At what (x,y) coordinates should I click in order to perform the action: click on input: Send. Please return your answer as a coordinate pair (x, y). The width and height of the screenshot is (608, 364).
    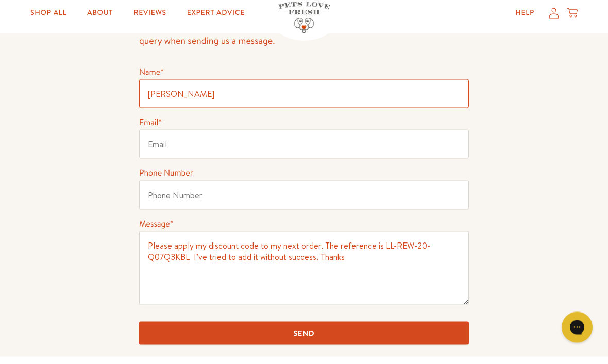
    Looking at the image, I should click on (304, 340).